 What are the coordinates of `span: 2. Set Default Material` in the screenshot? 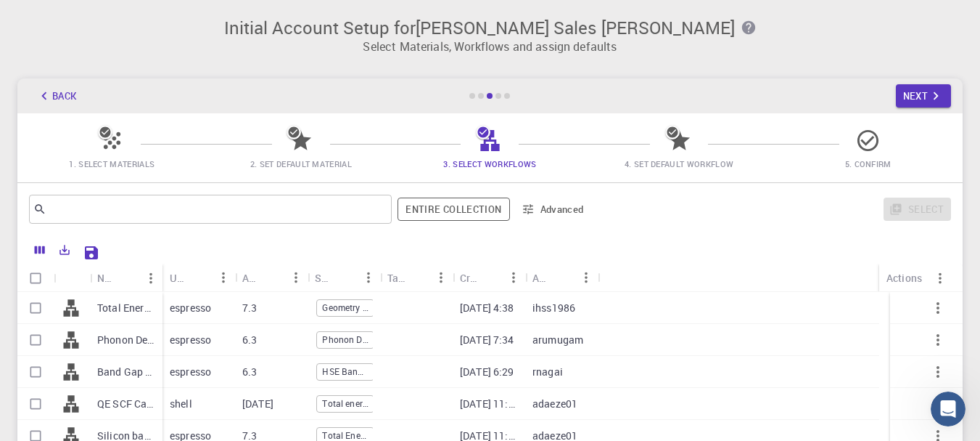 It's located at (301, 163).